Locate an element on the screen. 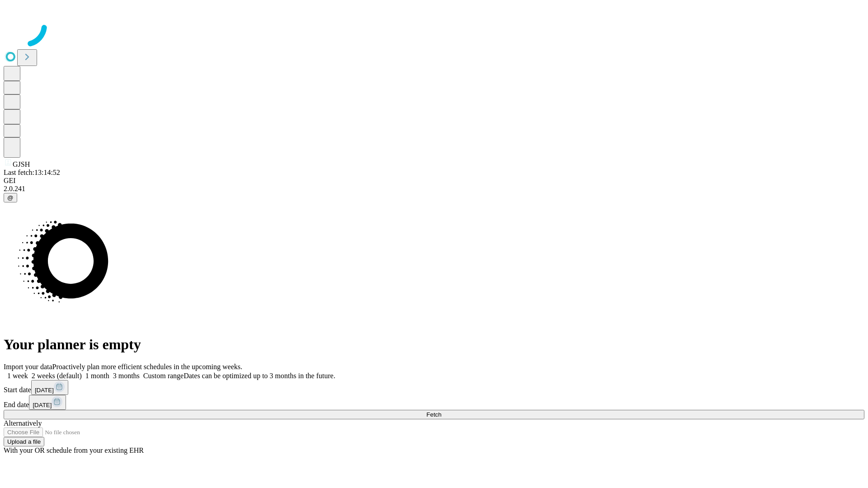 Image resolution: width=868 pixels, height=488 pixels. button: Upload a file is located at coordinates (24, 442).